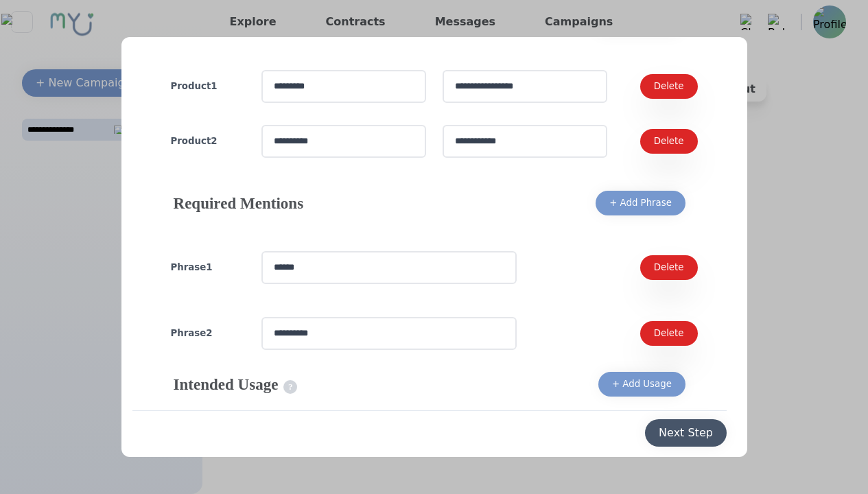 Image resolution: width=868 pixels, height=494 pixels. I want to click on div: + Add Phrase, so click(640, 203).